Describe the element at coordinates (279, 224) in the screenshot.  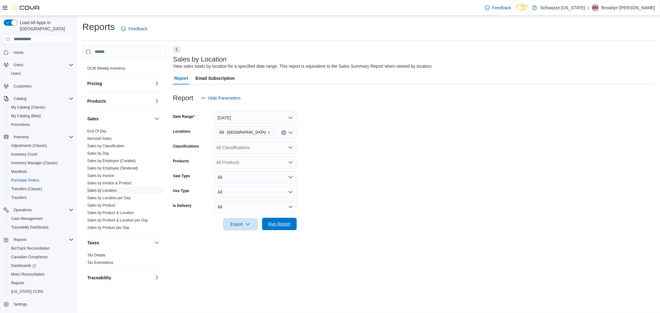
I see `span: Run Report` at that location.